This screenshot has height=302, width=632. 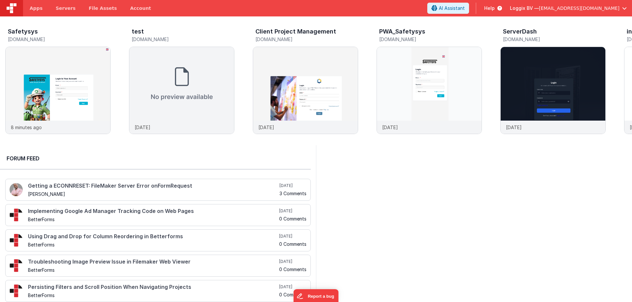 What do you see at coordinates (16, 190) in the screenshot?
I see `img: 411_2.png` at bounding box center [16, 190].